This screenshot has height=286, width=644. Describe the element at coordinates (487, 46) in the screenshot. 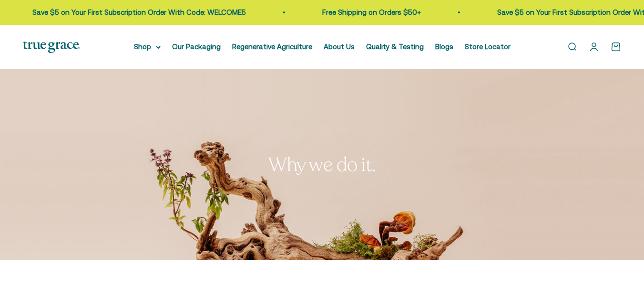

I see `a: Store Locator` at that location.